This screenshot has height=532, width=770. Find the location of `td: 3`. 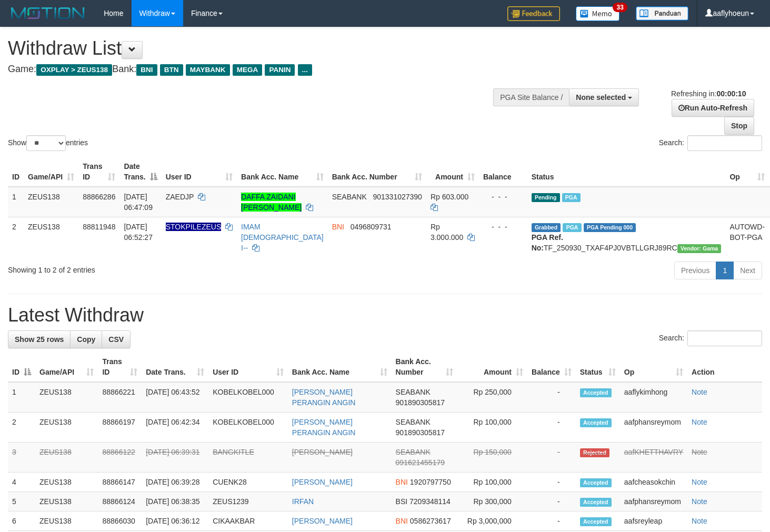

td: 3 is located at coordinates (22, 457).